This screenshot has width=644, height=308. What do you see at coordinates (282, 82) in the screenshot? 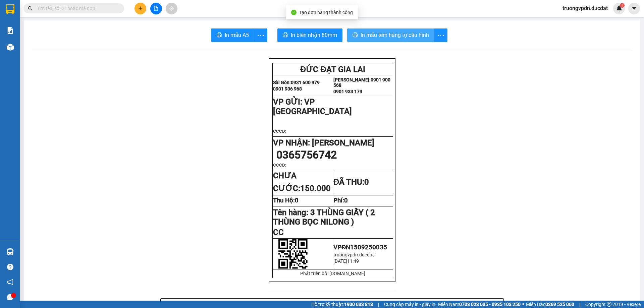
I see `strong: Sài Gòn:` at bounding box center [282, 82].